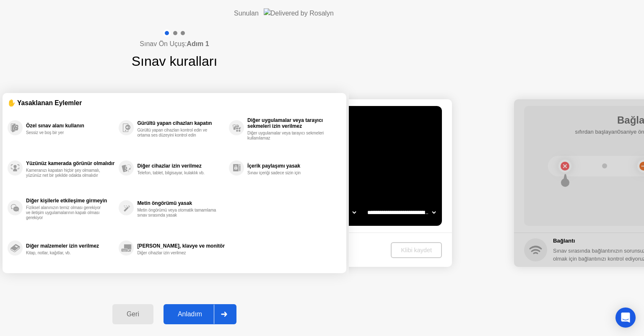  I want to click on div: Diğer malzemeler izin verilmez, so click(70, 246).